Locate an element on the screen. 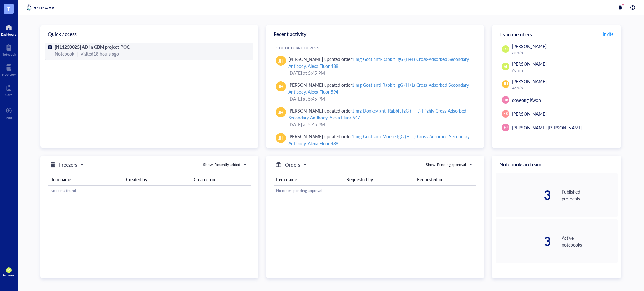 The image size is (644, 291). img: genemod-logo is located at coordinates (41, 8).